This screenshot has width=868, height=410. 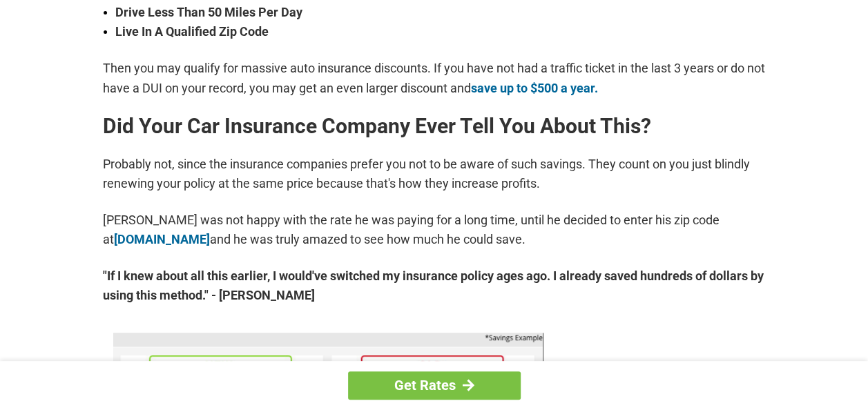 What do you see at coordinates (434, 286) in the screenshot?
I see `strong: "If I knew about all this earlier, I would've switched my insurance policy ages ago. I already sa...` at bounding box center [434, 286].